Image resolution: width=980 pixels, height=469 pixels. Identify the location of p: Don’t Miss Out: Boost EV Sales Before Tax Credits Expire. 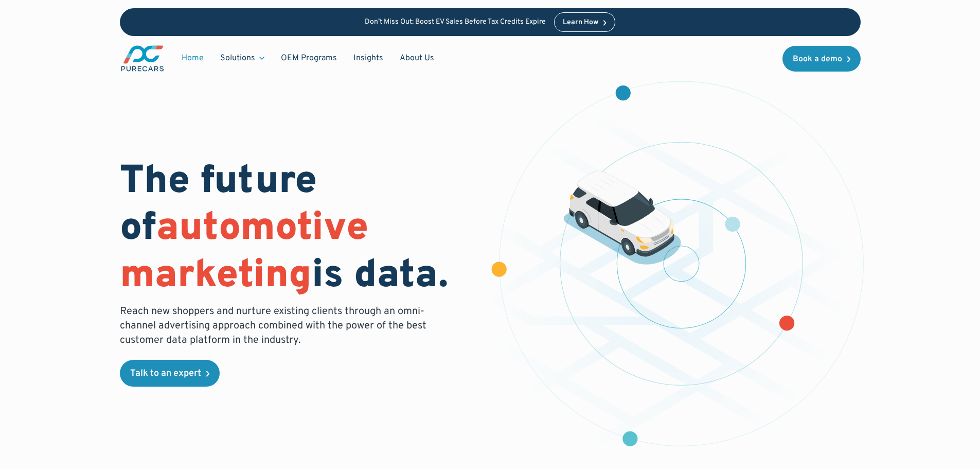
(455, 22).